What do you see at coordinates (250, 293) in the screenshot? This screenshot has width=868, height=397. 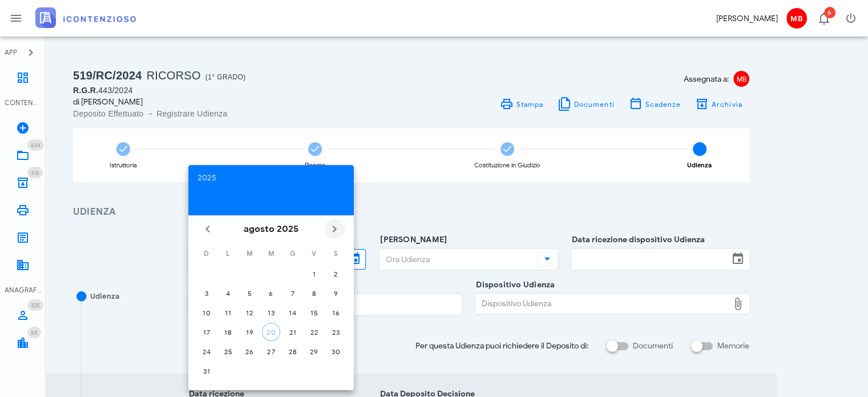 I see `div: 5` at bounding box center [250, 293].